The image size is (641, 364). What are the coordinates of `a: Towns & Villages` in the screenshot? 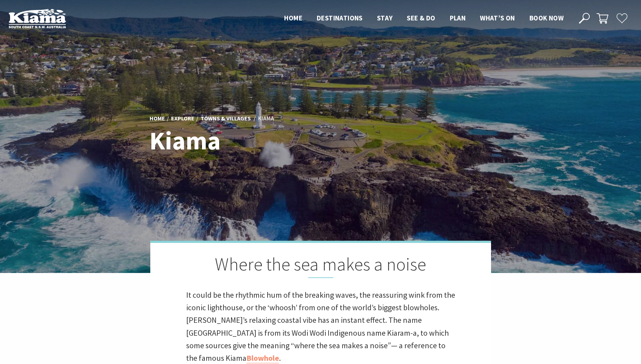 It's located at (226, 119).